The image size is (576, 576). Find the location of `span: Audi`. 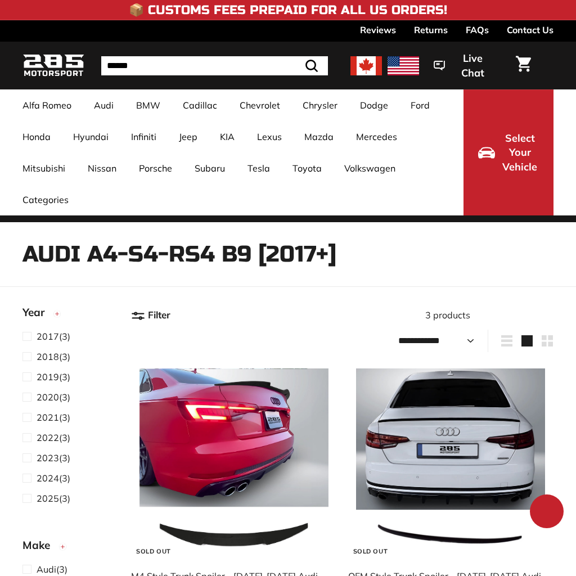

span: Audi is located at coordinates (46, 570).